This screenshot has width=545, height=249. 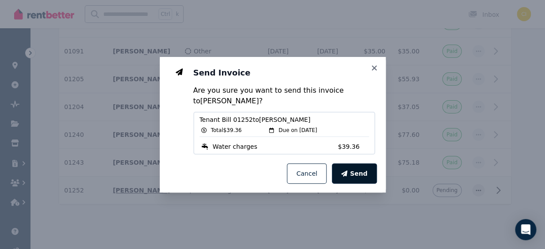 What do you see at coordinates (284, 73) in the screenshot?
I see `h3: Send Invoice` at bounding box center [284, 73].